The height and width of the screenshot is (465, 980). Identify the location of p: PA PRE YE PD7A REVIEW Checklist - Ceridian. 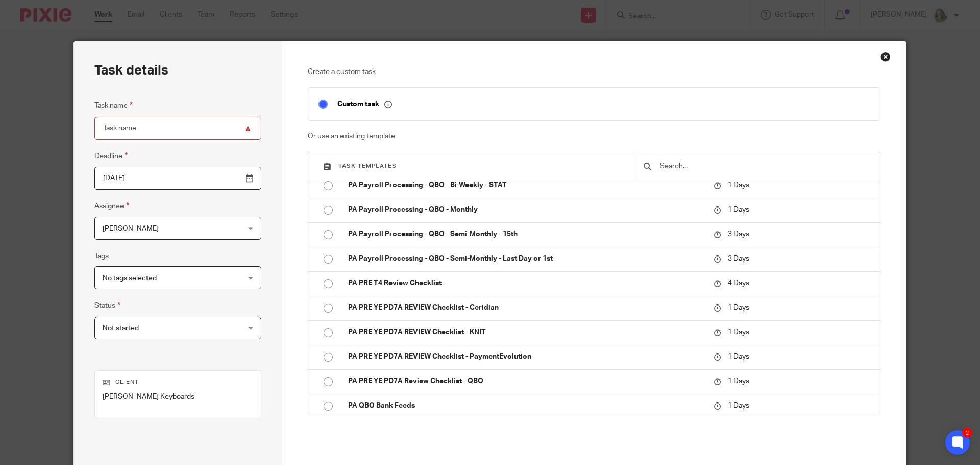
(526, 308).